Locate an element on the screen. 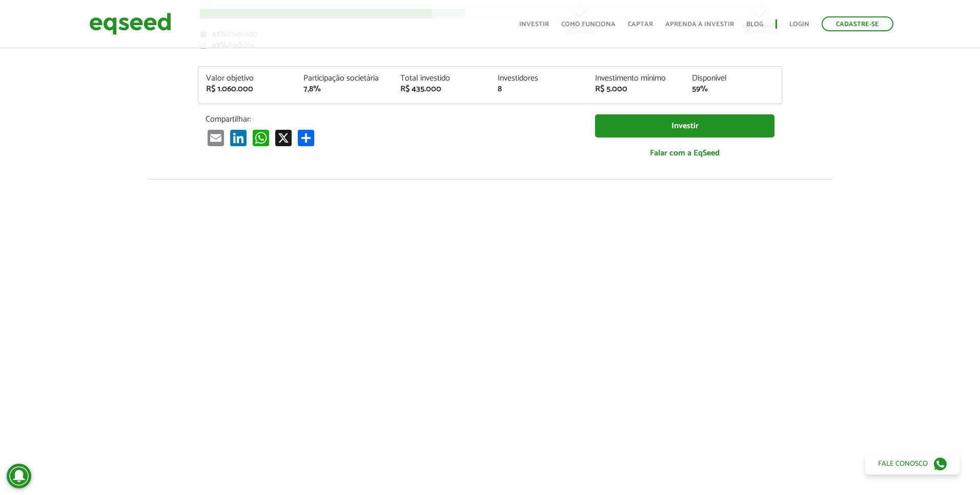 The width and height of the screenshot is (980, 495). div: R$ 1.060.000 is located at coordinates (247, 89).